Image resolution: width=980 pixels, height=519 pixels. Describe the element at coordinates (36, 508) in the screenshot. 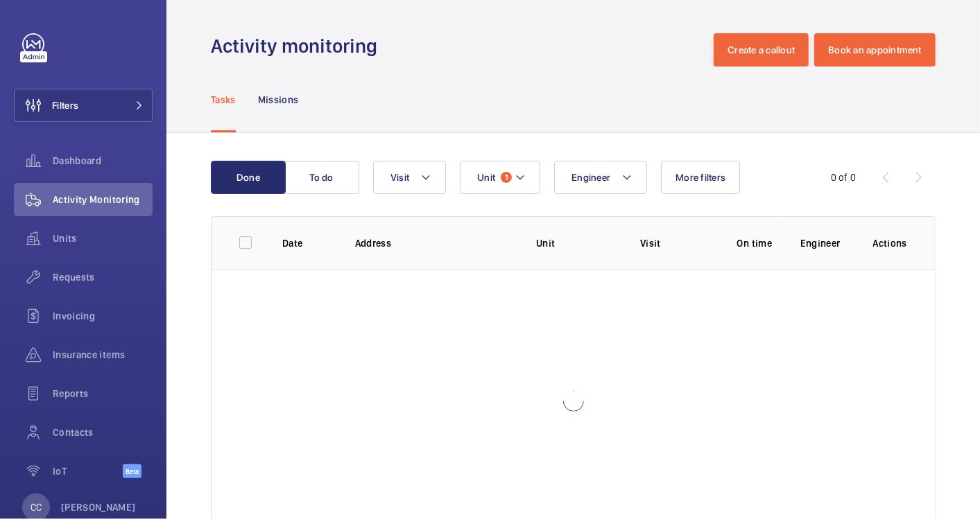

I see `p: CC` at that location.